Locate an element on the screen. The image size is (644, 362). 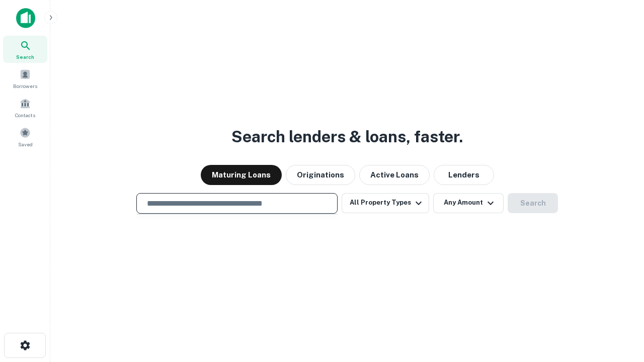
button: Maturing Loans is located at coordinates (241, 175).